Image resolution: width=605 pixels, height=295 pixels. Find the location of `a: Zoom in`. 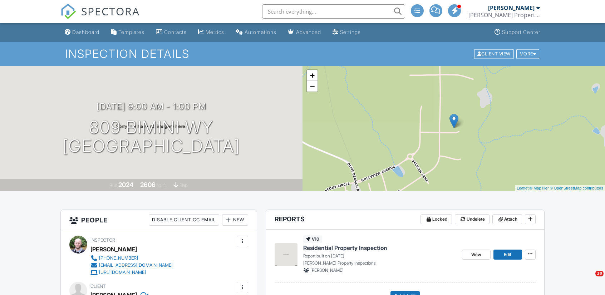

a: Zoom in is located at coordinates (312, 75).